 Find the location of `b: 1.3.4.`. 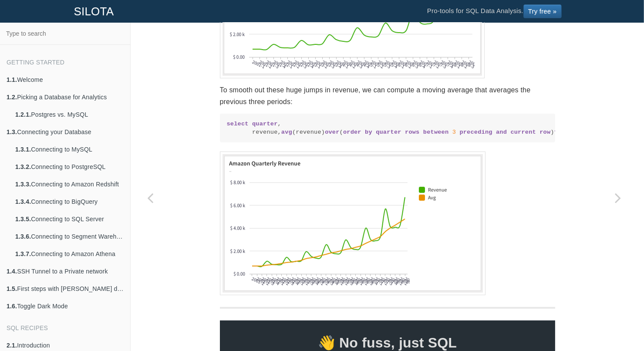

b: 1.3.4. is located at coordinates (23, 202).